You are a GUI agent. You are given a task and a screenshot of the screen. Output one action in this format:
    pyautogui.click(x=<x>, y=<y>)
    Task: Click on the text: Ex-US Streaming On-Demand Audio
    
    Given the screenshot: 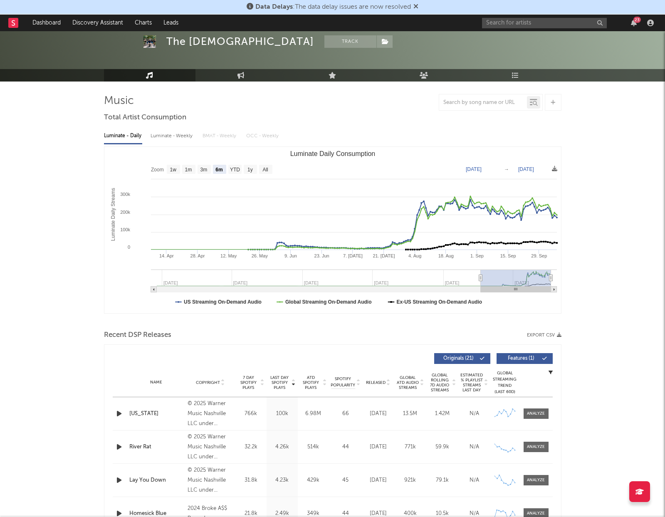 What is the action you would take?
    pyautogui.click(x=439, y=302)
    